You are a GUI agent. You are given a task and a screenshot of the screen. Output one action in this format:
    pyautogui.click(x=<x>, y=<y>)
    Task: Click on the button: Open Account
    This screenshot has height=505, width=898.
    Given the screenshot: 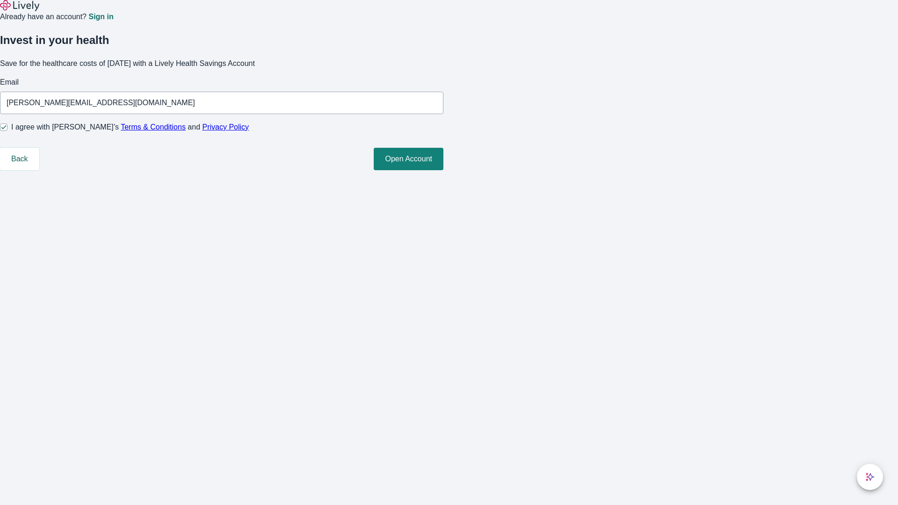 What is the action you would take?
    pyautogui.click(x=408, y=159)
    